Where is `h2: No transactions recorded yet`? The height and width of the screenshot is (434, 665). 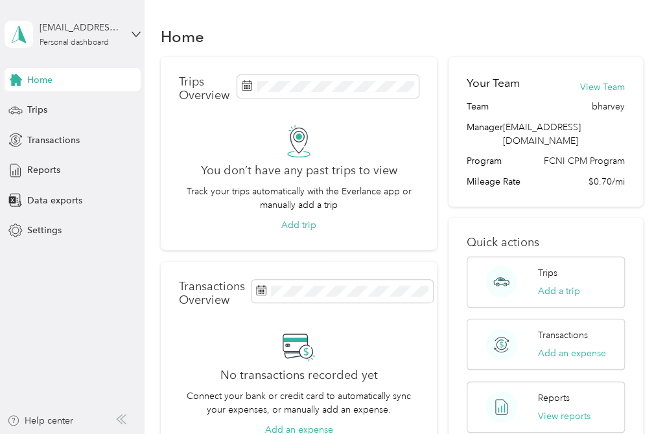 h2: No transactions recorded yet is located at coordinates (298, 375).